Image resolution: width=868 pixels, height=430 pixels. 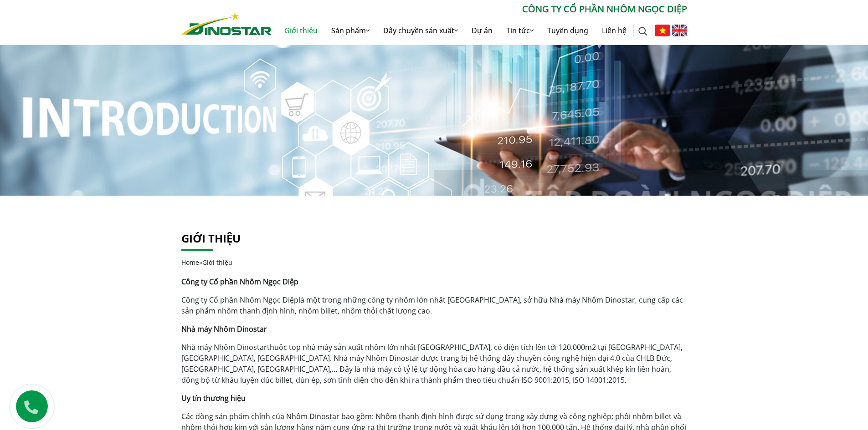 I want to click on img: Nhôm Dinostar, so click(x=226, y=24).